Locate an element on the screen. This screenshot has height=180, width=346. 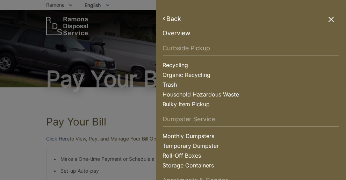
a: Recycling is located at coordinates (251, 66).